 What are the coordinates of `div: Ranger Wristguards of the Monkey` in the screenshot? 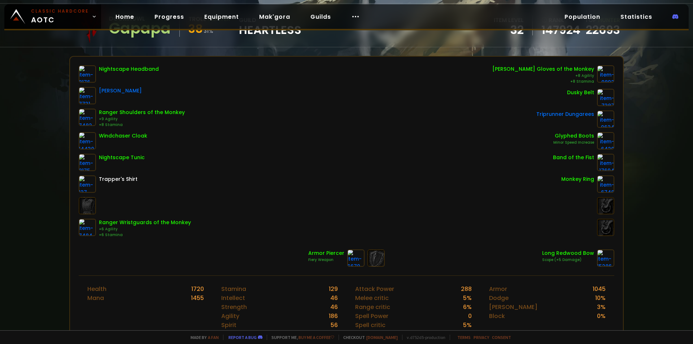 It's located at (145, 222).